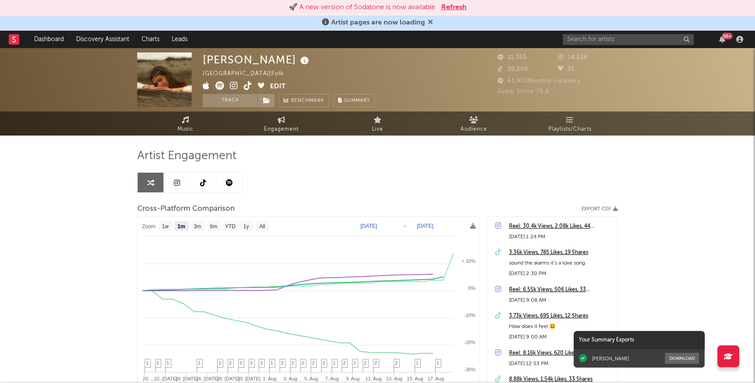 This screenshot has width=755, height=383. Describe the element at coordinates (470, 342) in the screenshot. I see `text: -20%` at that location.